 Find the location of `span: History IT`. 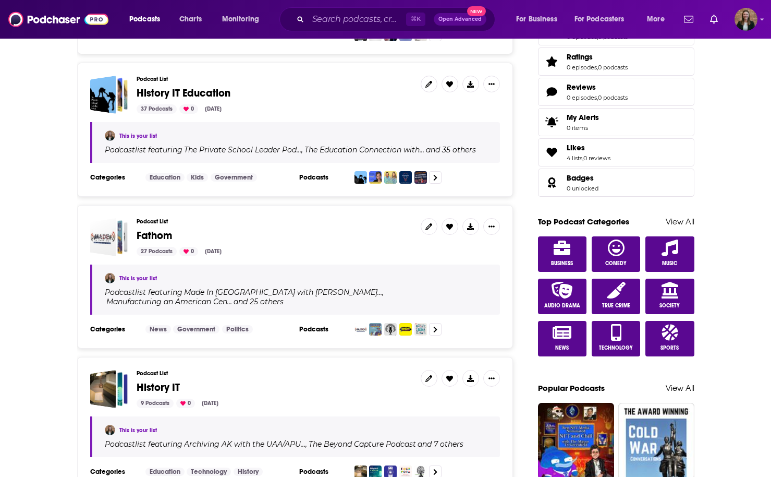

span: History IT is located at coordinates (109, 388).